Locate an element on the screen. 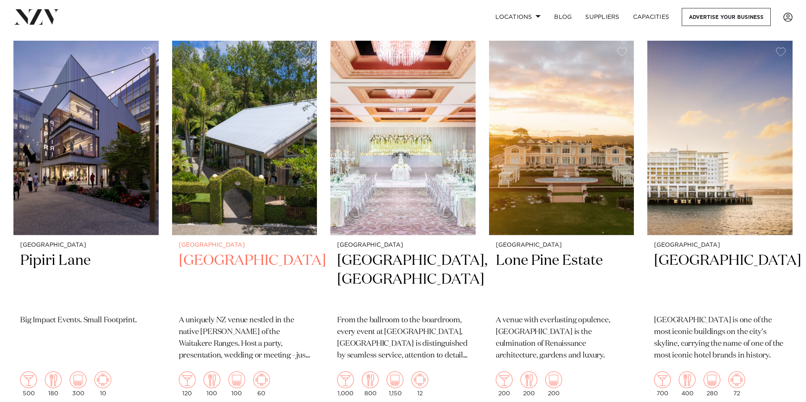  a: Locations is located at coordinates (518, 17).